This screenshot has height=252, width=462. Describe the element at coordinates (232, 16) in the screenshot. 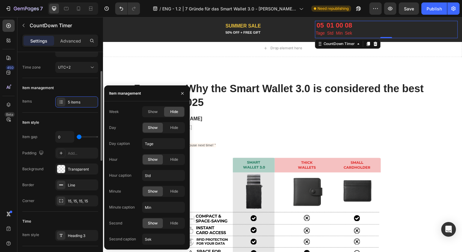

I see `p: Std` at that location.